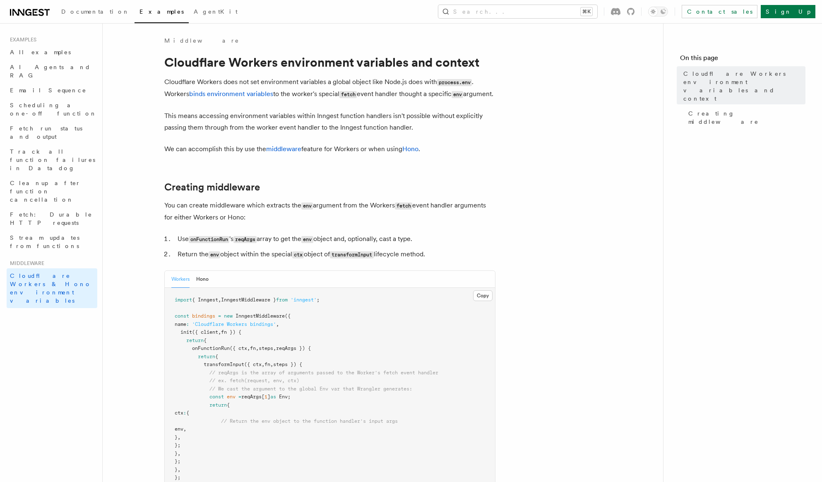 The height and width of the screenshot is (482, 822). Describe the element at coordinates (52, 71) in the screenshot. I see `a: AI Agents and RAG` at that location.